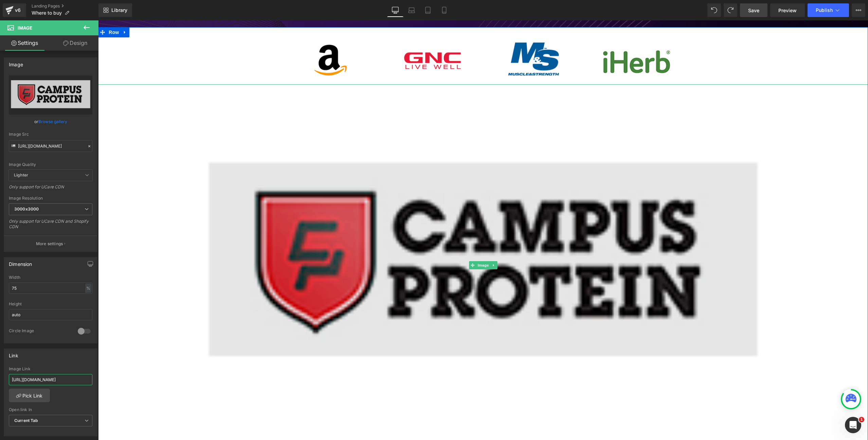 This screenshot has height=440, width=868. Describe the element at coordinates (444, 11) in the screenshot. I see `a: Mobile` at that location.